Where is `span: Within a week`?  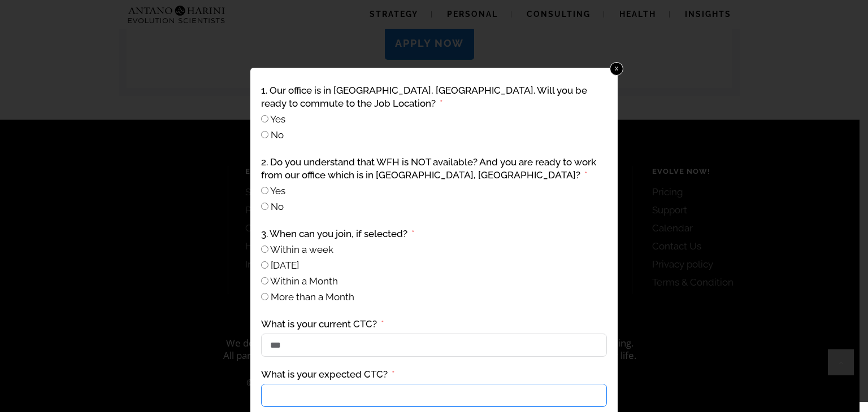 span: Within a week is located at coordinates (302, 249).